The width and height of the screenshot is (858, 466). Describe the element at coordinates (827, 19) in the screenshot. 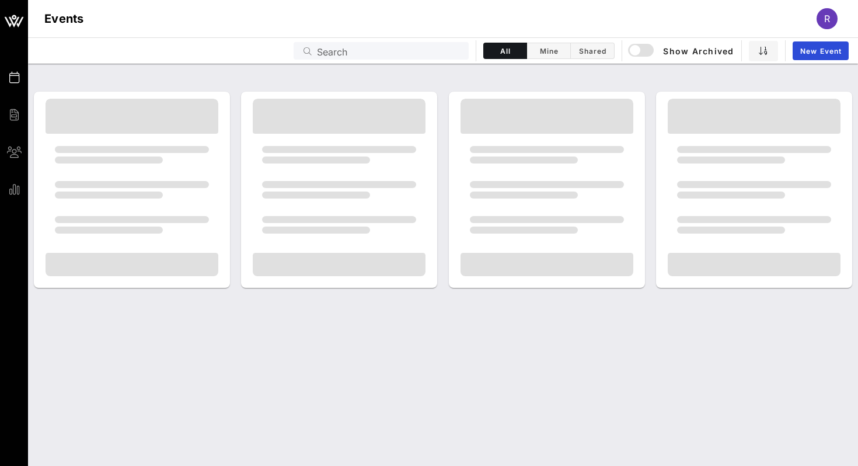

I see `span: R` at that location.